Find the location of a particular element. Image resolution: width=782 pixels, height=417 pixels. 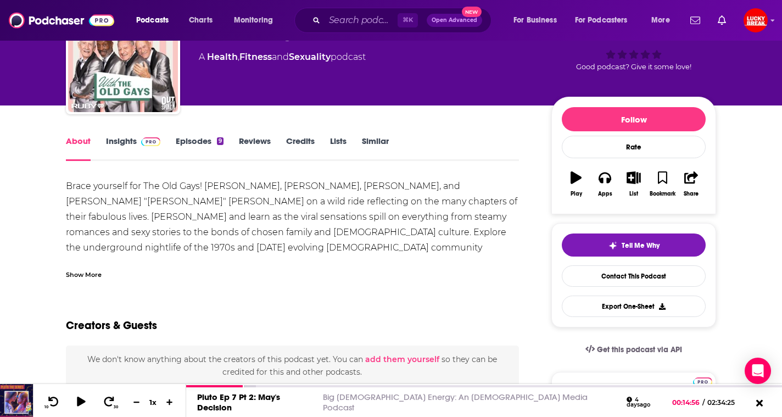

span: Good podcast? Give it some love! is located at coordinates (633, 66).